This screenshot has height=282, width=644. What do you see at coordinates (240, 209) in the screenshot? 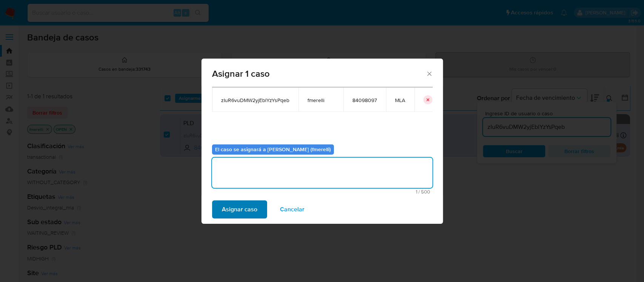
I see `button: Asignar caso` at bounding box center [240, 209].